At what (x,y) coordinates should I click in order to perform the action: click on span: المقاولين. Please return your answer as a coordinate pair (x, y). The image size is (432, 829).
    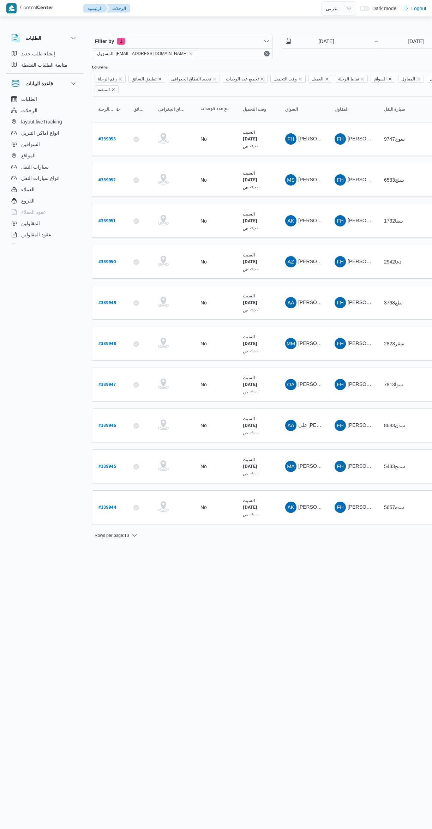
    Looking at the image, I should click on (30, 223).